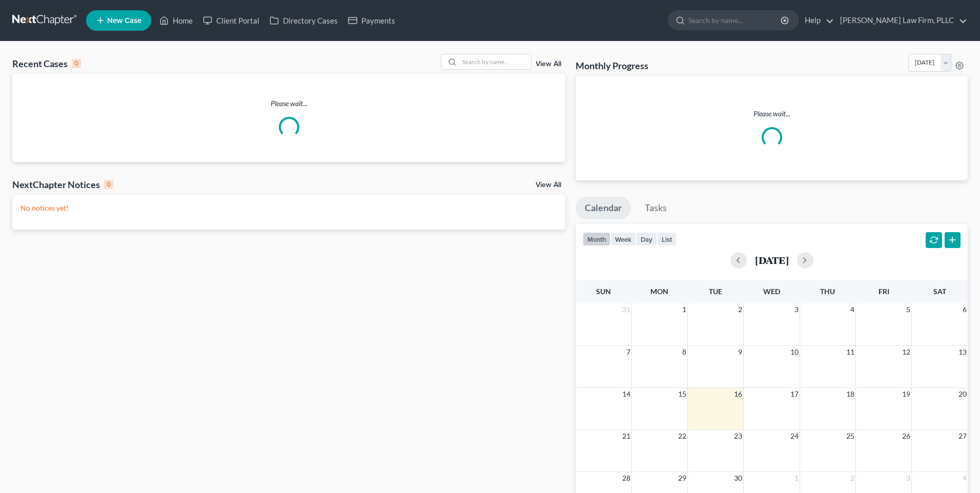 Image resolution: width=980 pixels, height=493 pixels. Describe the element at coordinates (660, 291) in the screenshot. I see `span: Mon` at that location.